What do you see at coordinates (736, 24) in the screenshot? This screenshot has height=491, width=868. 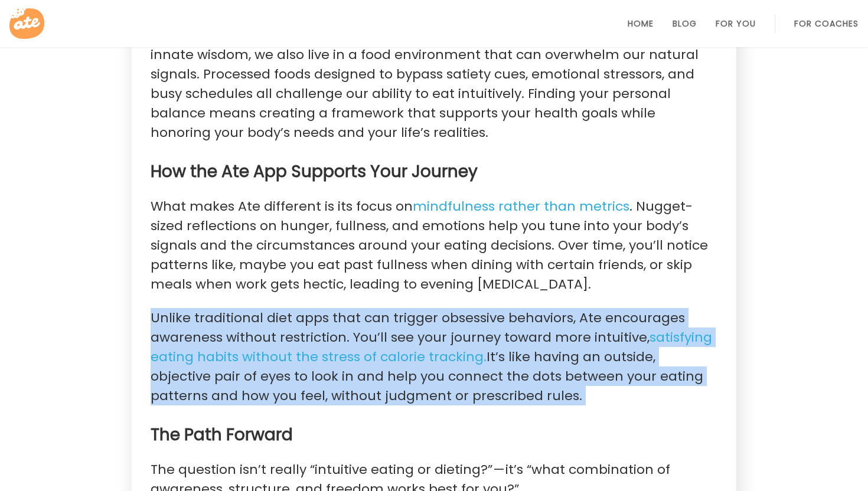 I see `a: For You` at bounding box center [736, 24].